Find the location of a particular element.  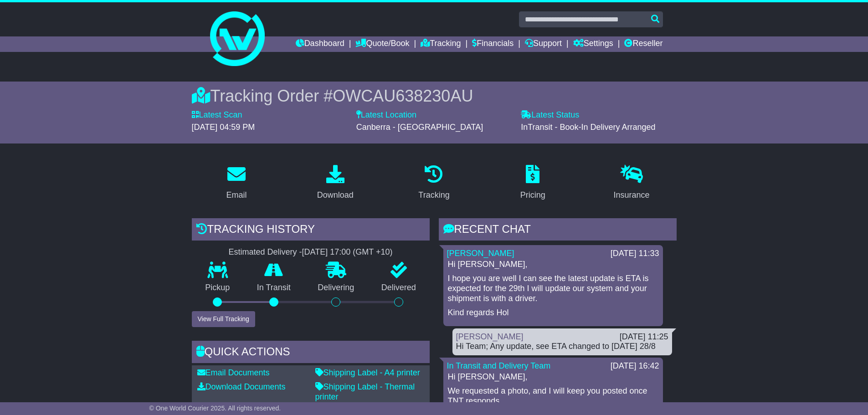

div: Email is located at coordinates (236, 195).